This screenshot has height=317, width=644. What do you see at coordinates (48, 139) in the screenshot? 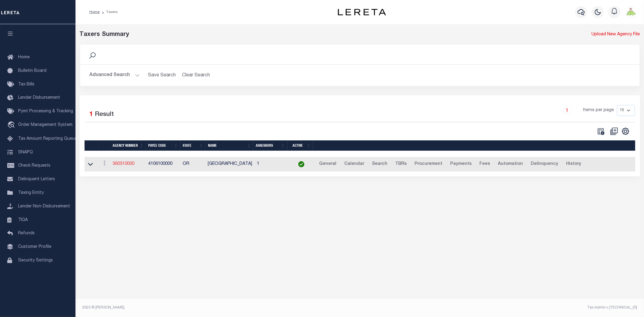
I see `span: Tax Amount Reporting Queue` at bounding box center [48, 139].